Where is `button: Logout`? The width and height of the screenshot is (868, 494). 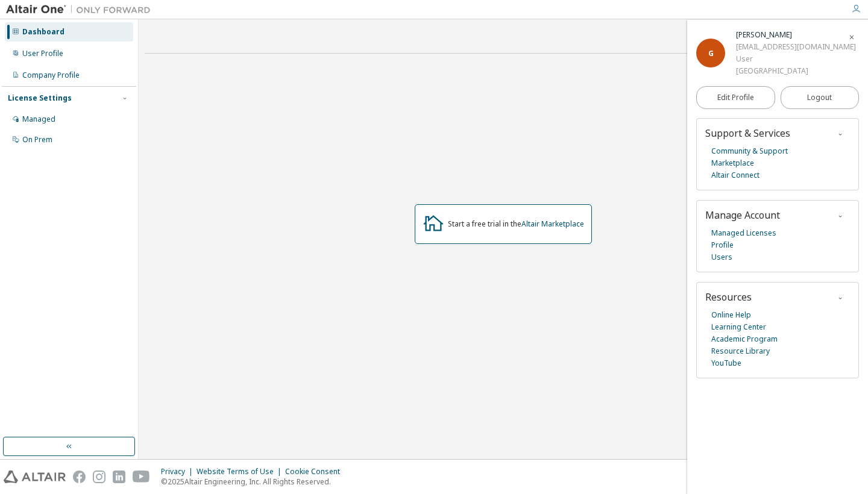
button: Logout is located at coordinates (820, 98).